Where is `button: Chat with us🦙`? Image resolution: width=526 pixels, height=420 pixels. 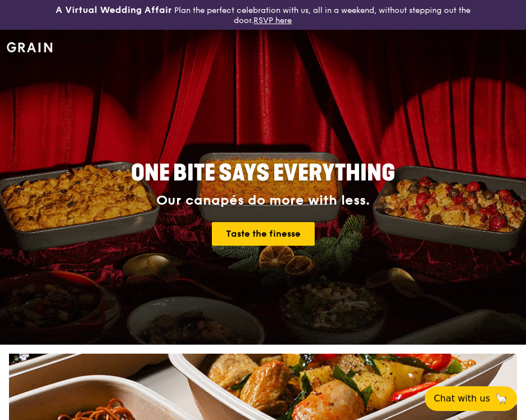 button: Chat with us🦙 is located at coordinates (470, 398).